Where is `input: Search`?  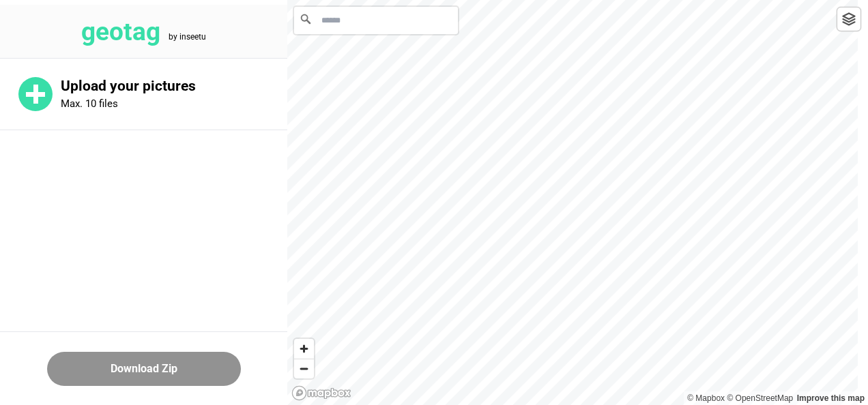
input: Search is located at coordinates (376, 20).